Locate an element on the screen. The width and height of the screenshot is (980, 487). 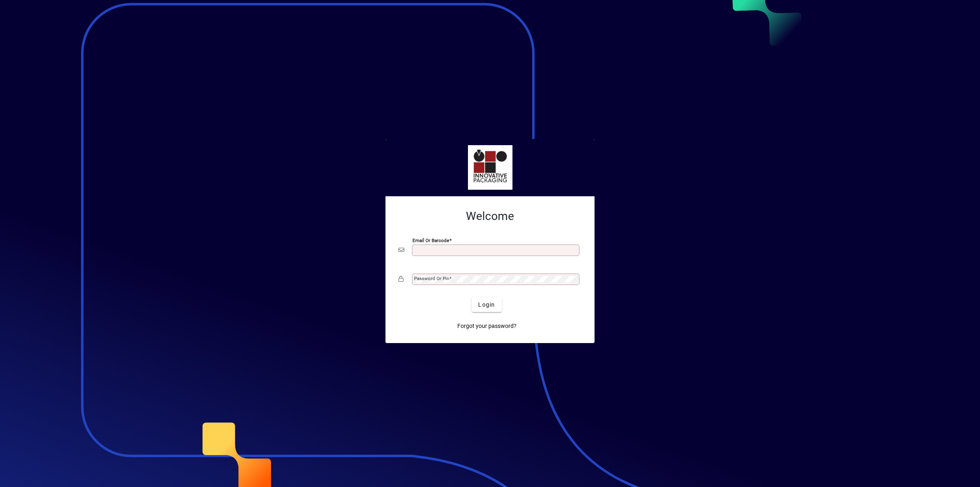
a: Forgot your password? is located at coordinates (487, 326).